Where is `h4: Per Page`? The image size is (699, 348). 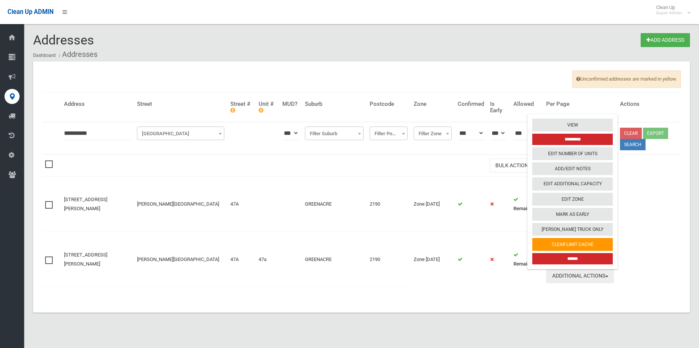
h4: Per Page is located at coordinates (580, 104).